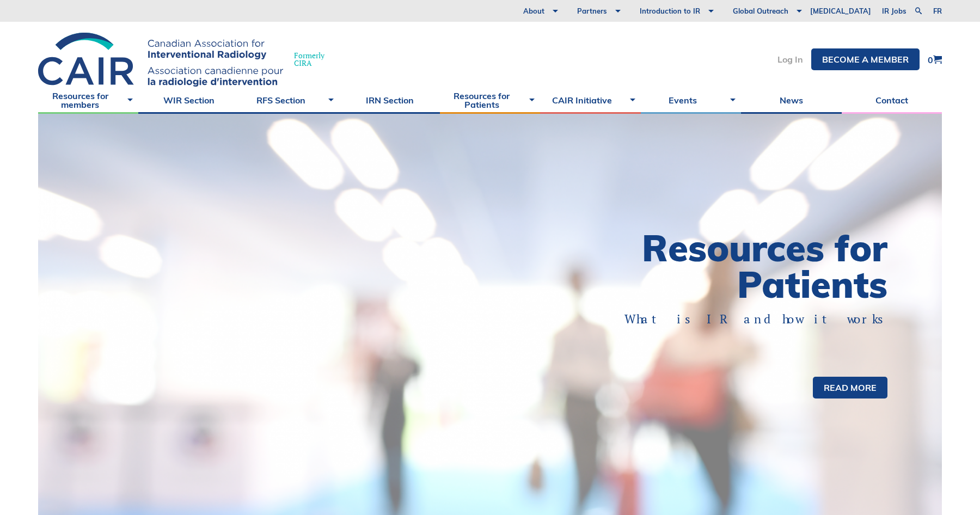 This screenshot has width=980, height=515. Describe the element at coordinates (708, 318) in the screenshot. I see `p: What is IR and how it works` at that location.